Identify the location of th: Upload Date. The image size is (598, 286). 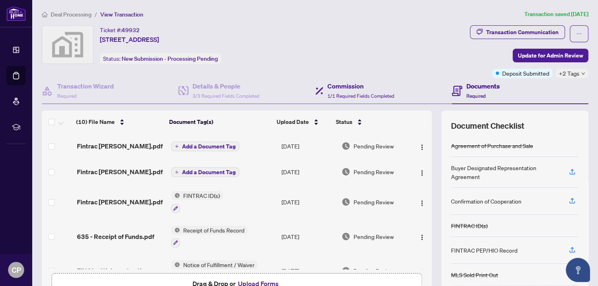
(303, 122).